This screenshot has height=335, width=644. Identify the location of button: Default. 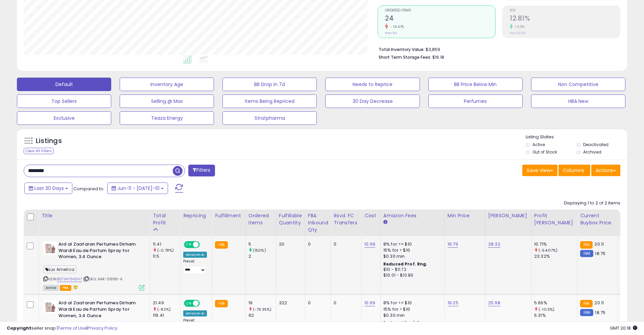
(63, 84).